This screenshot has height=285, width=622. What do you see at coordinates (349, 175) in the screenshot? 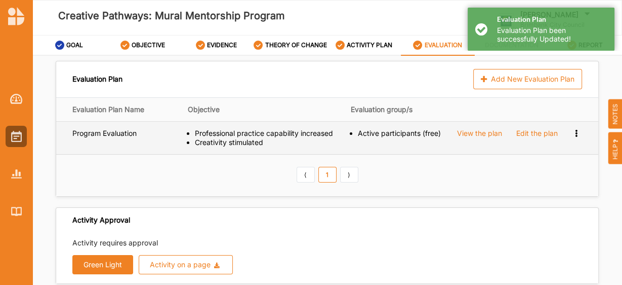
I see `a: Next item` at bounding box center [349, 175].